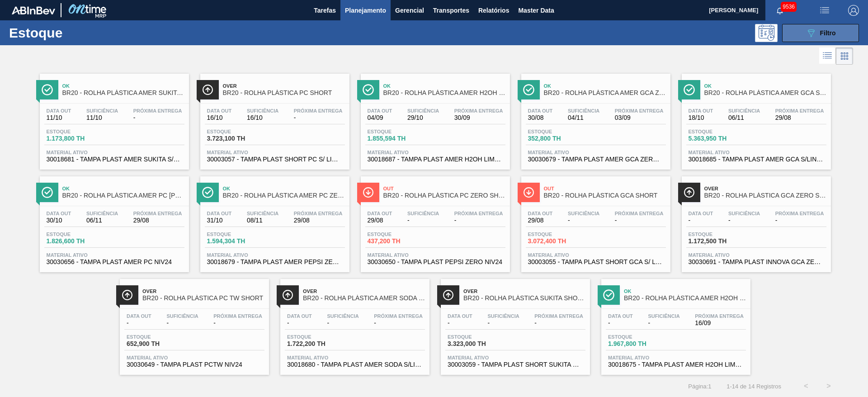  Describe the element at coordinates (365, 10) in the screenshot. I see `span: Planejamento` at that location.